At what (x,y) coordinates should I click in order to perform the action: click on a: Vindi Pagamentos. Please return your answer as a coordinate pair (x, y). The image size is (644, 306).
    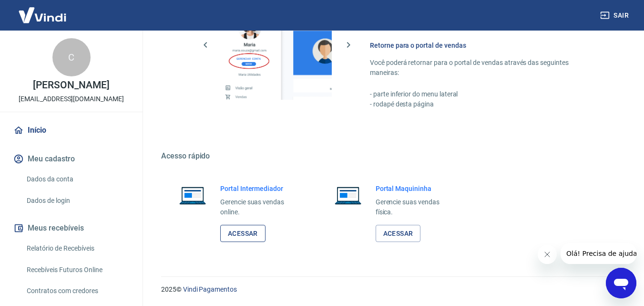
    Looking at the image, I should click on (210, 289).